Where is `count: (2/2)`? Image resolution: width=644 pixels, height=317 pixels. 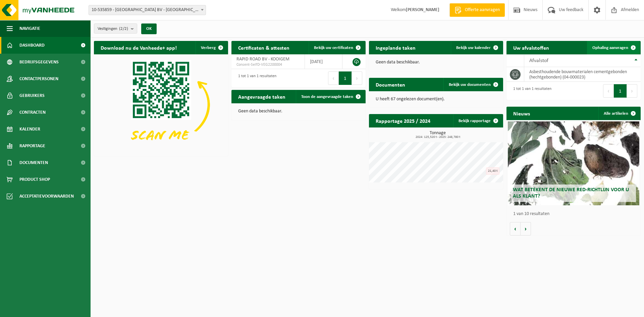
count: (2/2) is located at coordinates (123, 28).